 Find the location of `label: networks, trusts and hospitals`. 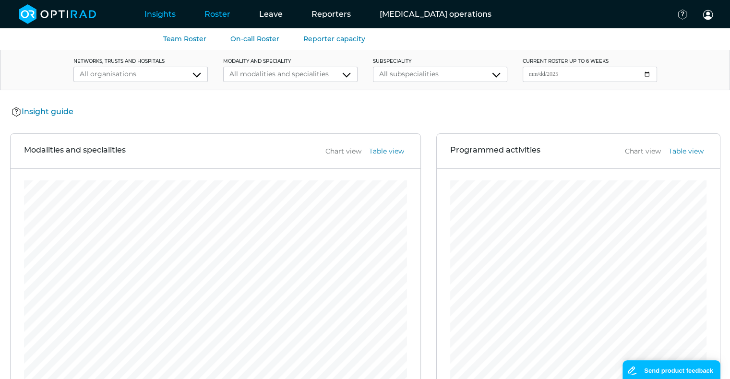

label: networks, trusts and hospitals is located at coordinates (141, 61).